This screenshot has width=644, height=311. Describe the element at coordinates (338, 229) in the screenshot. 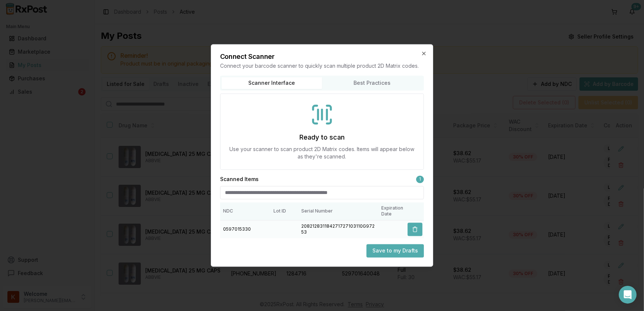

I see `td: 208212831184271727103110G97253` at that location.